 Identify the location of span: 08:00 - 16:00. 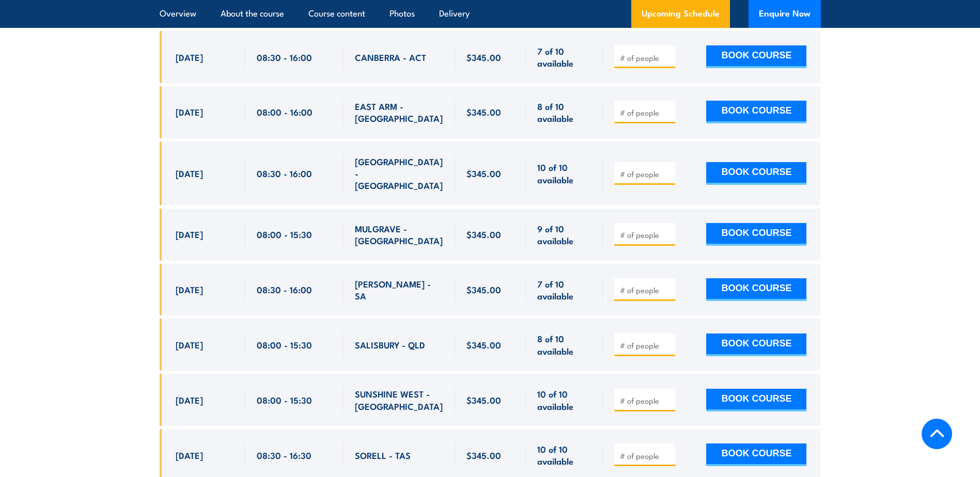
(284, 111).